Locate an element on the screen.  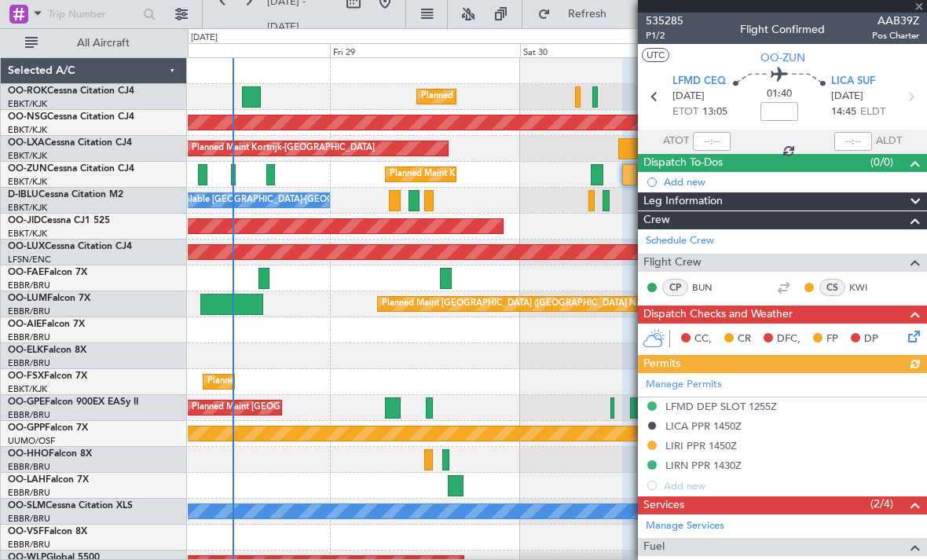
span: Services is located at coordinates (664, 505).